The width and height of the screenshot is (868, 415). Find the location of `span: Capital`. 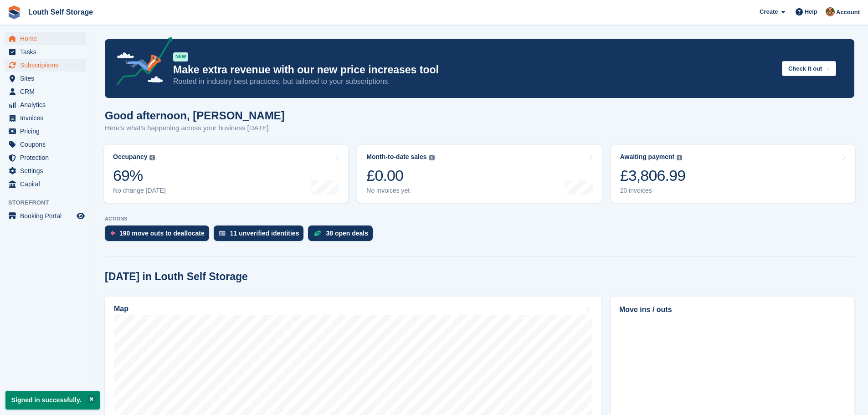

span: Capital is located at coordinates (48, 184).